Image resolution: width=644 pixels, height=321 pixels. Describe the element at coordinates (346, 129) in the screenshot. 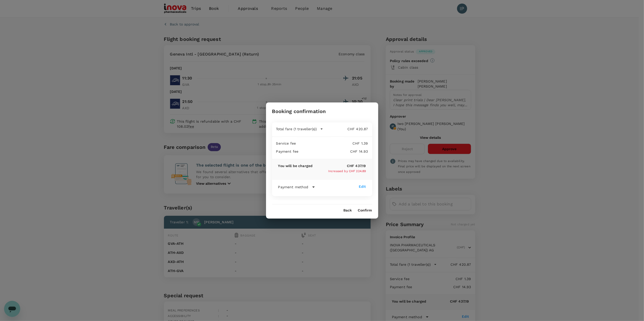

I see `p: CHF 420.87` at that location.